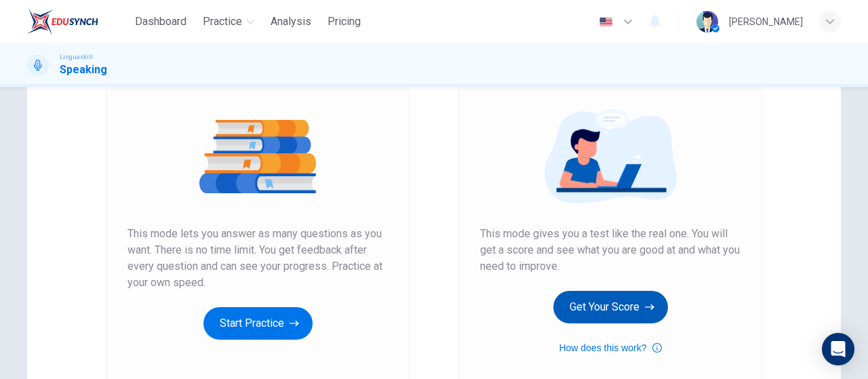 The height and width of the screenshot is (379, 868). I want to click on button: How does this work?, so click(610, 348).